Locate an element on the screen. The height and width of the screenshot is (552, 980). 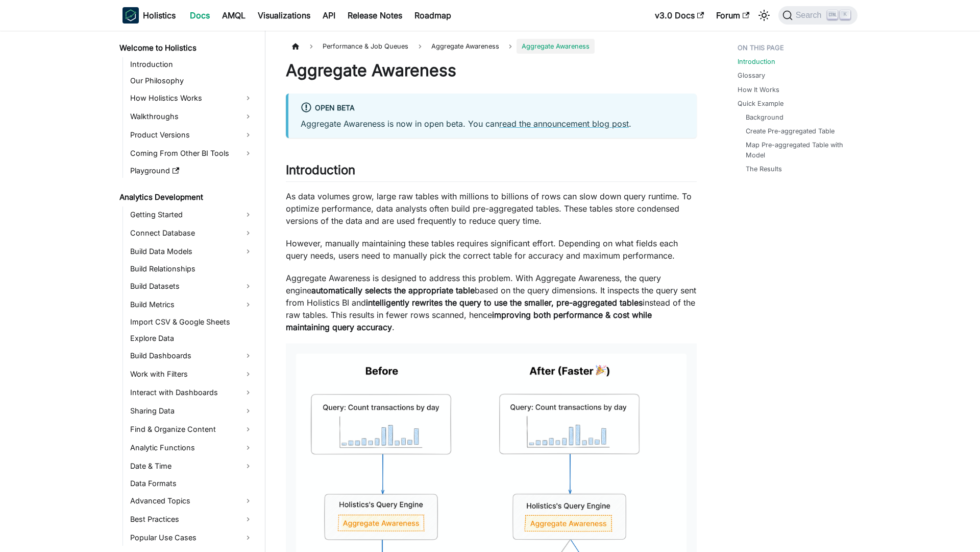
a: v3.0 Docs is located at coordinates (679, 15).